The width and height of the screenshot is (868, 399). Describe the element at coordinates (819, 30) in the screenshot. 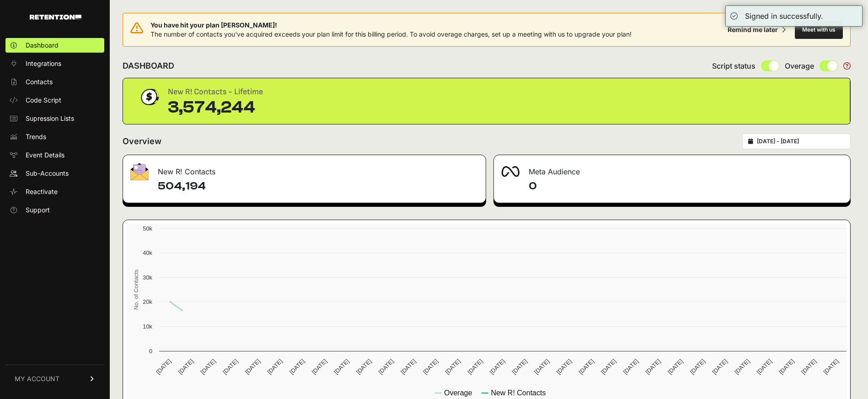

I see `button: Meet with us` at that location.